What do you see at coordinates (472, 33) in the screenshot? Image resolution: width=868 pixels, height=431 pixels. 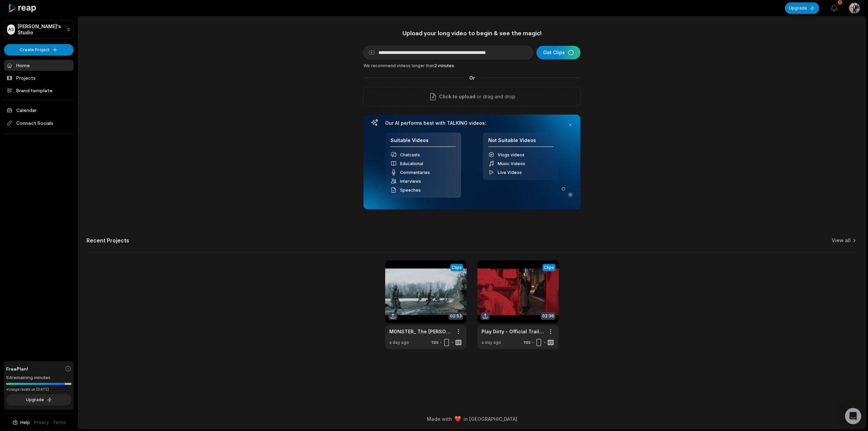 I see `h1: Upload your long video to begin & see the magic!` at bounding box center [472, 33].